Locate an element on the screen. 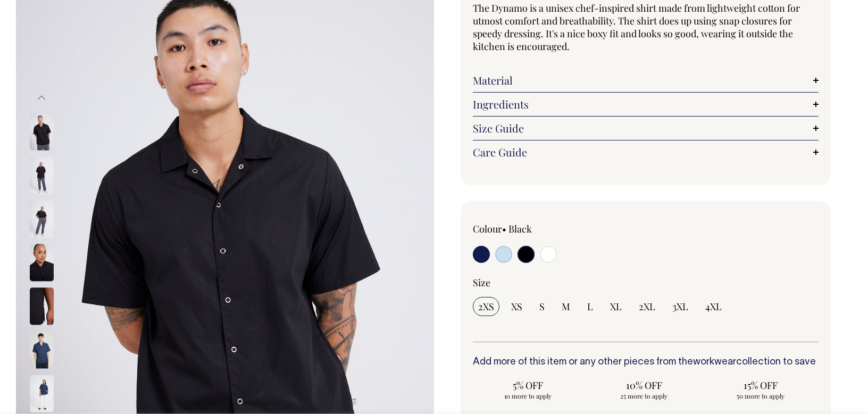  span: S is located at coordinates (543, 307).